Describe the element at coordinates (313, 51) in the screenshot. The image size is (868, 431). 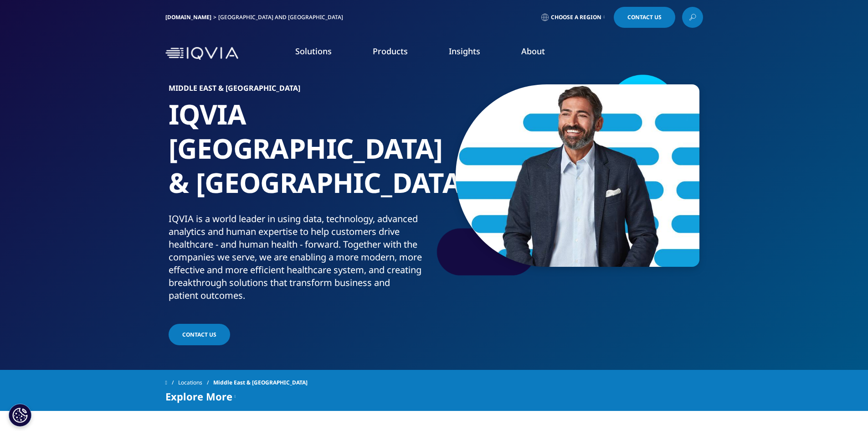
I see `a: Solutions` at that location.